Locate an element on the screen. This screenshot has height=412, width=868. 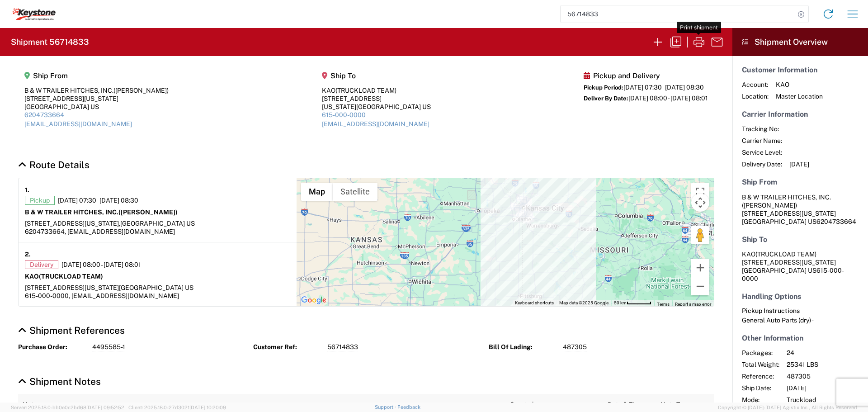
span: Truckload is located at coordinates (825, 400).